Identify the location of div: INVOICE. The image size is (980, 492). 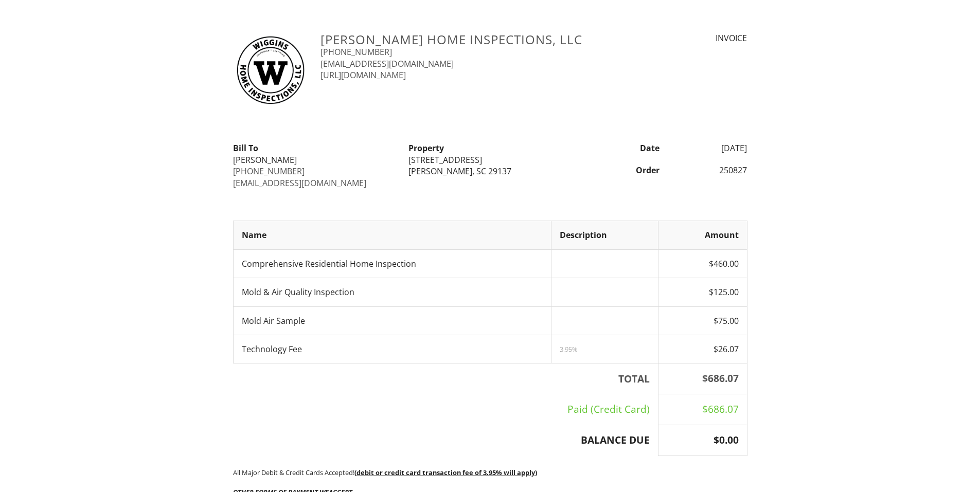
(688, 38).